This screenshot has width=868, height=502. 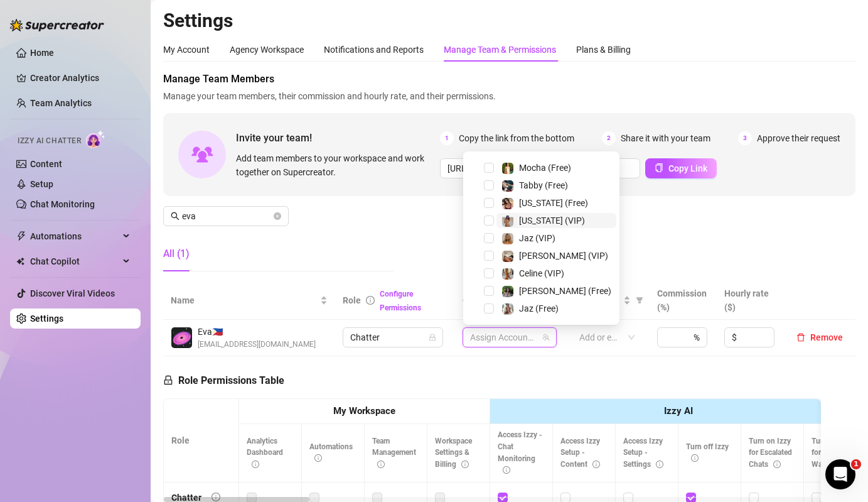 I want to click on span: team, so click(x=546, y=337).